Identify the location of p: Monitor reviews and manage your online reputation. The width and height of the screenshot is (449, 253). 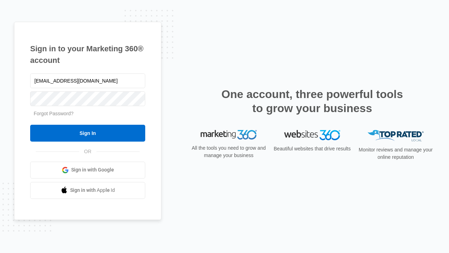
(396, 153).